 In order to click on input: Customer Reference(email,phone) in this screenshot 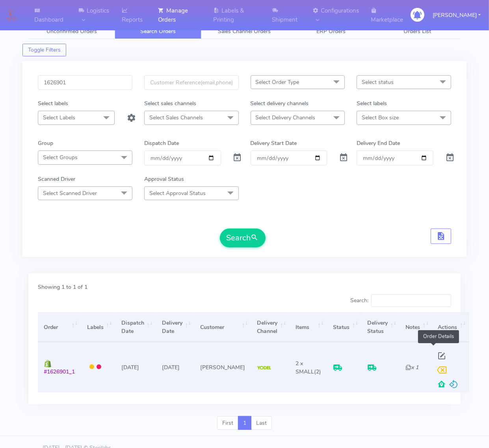, I will do `click(192, 82)`.